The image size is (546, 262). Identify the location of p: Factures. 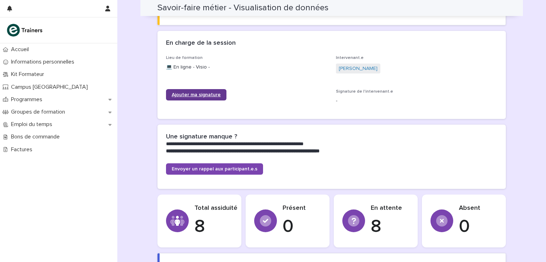
(23, 150).